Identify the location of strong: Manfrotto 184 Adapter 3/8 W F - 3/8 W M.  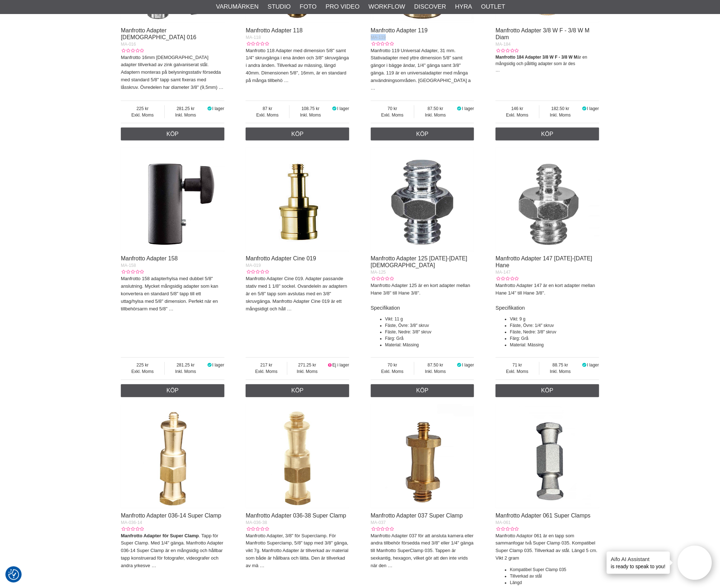
(537, 57).